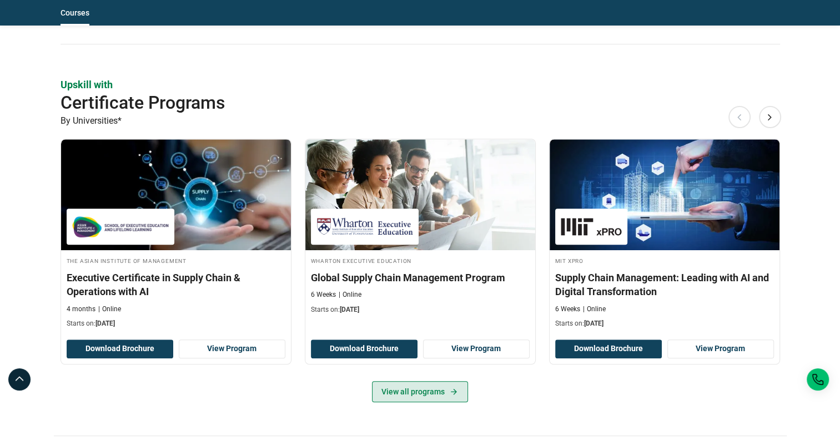 The height and width of the screenshot is (446, 840). Describe the element at coordinates (420, 121) in the screenshot. I see `p: By Universities*` at that location.